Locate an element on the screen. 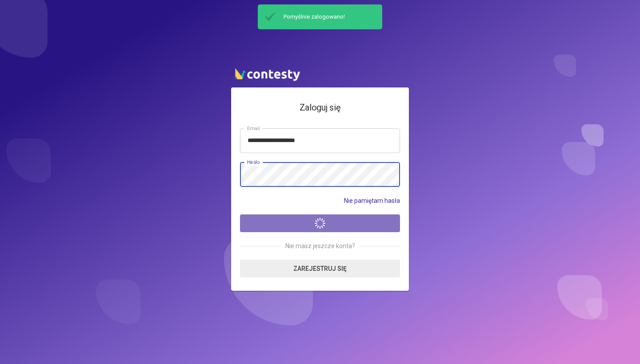 Image resolution: width=640 pixels, height=364 pixels. h4: Zaloguj się is located at coordinates (320, 108).